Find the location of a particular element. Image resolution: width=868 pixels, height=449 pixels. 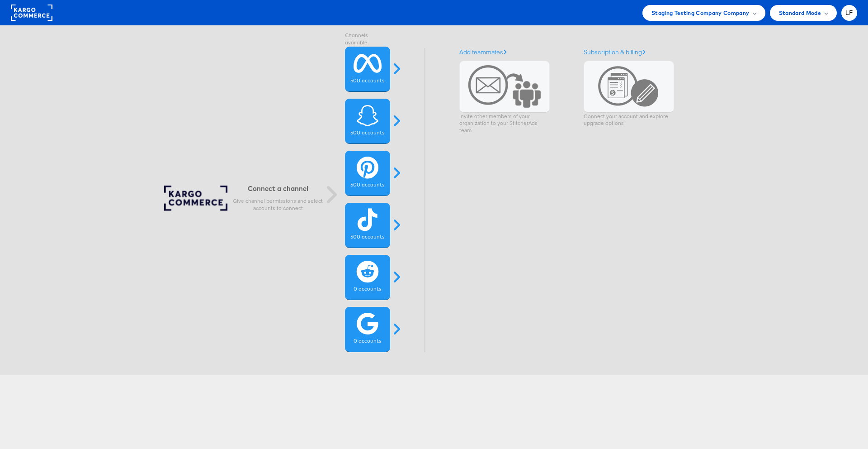

a: Subscription & billing is located at coordinates (614, 52).